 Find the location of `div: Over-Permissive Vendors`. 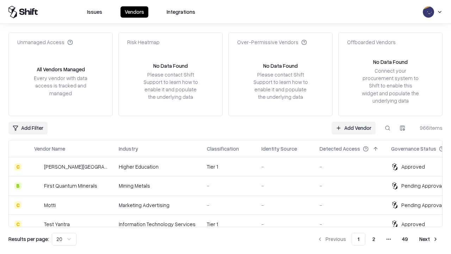

div: Over-Permissive Vendors is located at coordinates (272, 42).